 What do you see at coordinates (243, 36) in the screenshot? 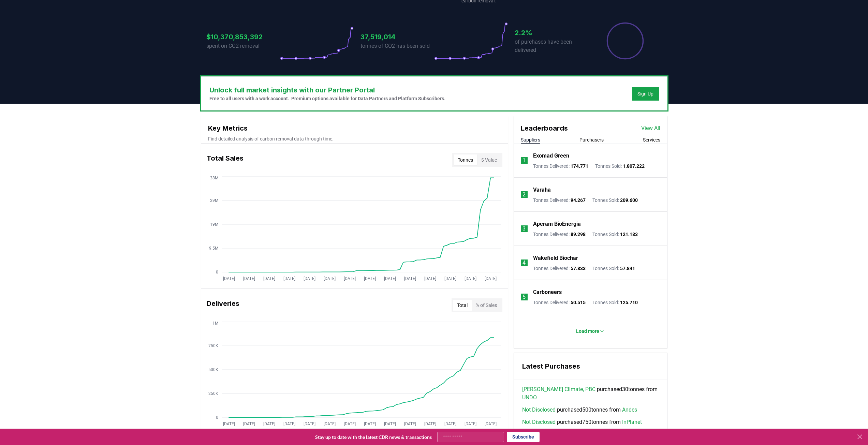
I see `h3: $10,370,853,392` at bounding box center [243, 36].